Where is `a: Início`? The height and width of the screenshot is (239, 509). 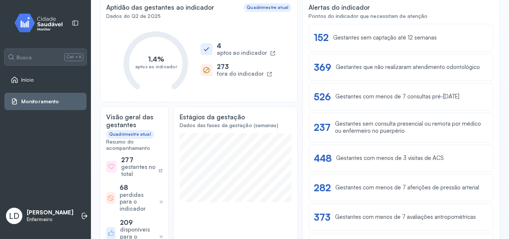 a: Início is located at coordinates (45, 80).